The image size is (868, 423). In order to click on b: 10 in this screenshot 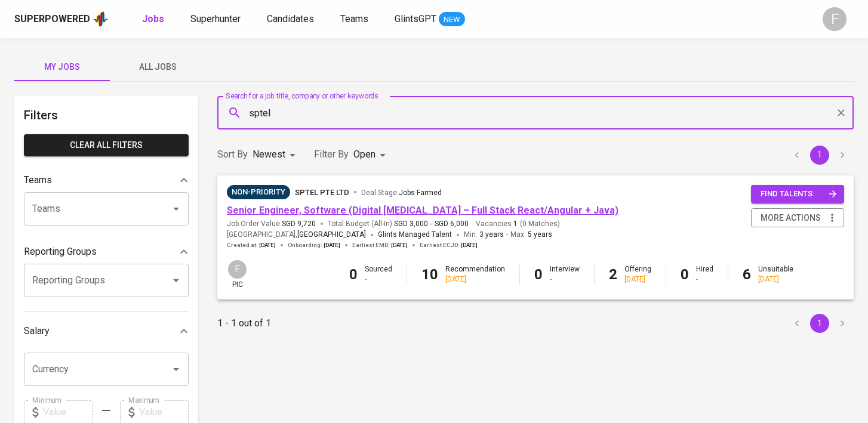, I will do `click(430, 275)`.